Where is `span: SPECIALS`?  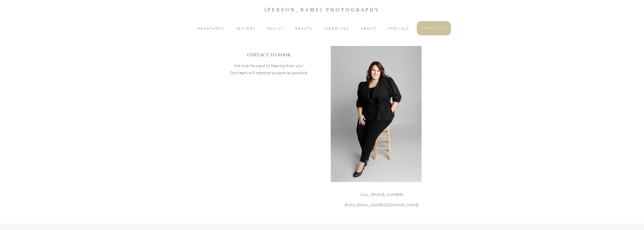
span: SPECIALS is located at coordinates (399, 28).